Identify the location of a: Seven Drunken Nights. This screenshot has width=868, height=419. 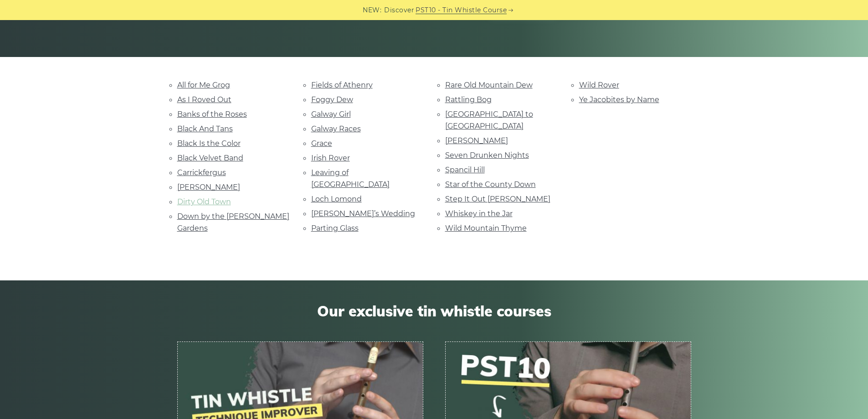
(487, 155).